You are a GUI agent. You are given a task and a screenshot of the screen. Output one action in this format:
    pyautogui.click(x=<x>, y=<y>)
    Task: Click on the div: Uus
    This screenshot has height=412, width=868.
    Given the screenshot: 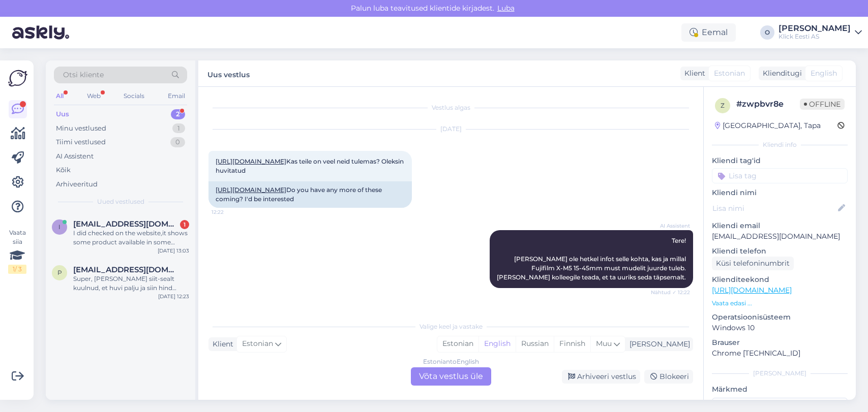 What is the action you would take?
    pyautogui.click(x=63, y=115)
    